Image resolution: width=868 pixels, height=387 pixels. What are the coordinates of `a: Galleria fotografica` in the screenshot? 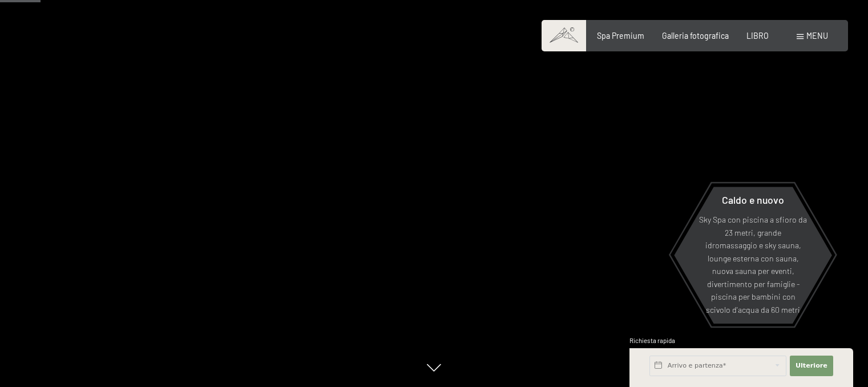 It's located at (695, 36).